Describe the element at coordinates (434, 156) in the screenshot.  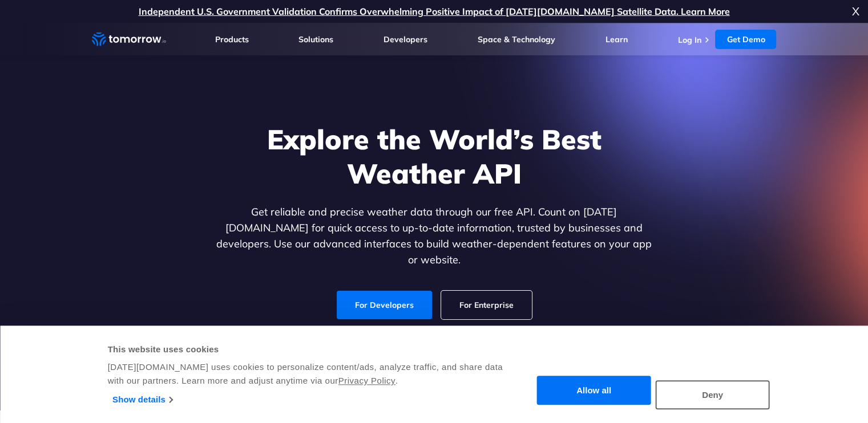
I see `h1: Explore the World’s Best Weather API` at that location.